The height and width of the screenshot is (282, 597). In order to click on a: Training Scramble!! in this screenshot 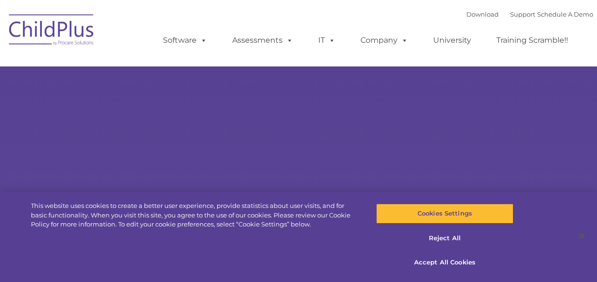, I will do `click(532, 40)`.